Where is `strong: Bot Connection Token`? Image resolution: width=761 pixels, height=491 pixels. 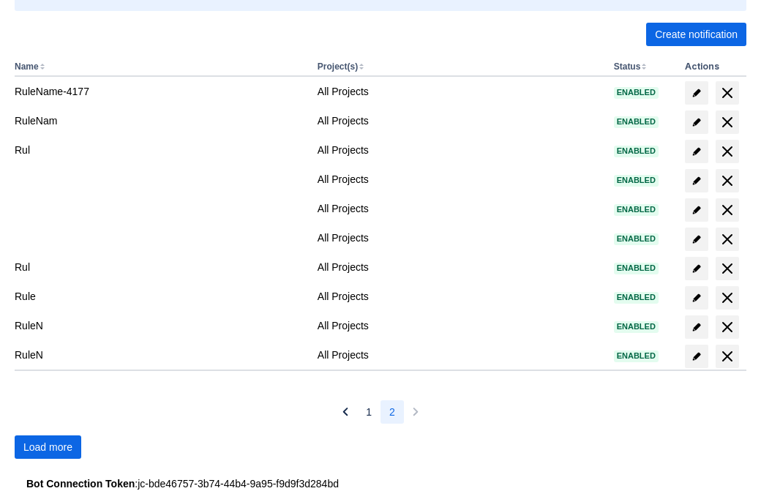 strong: Bot Connection Token is located at coordinates (81, 484).